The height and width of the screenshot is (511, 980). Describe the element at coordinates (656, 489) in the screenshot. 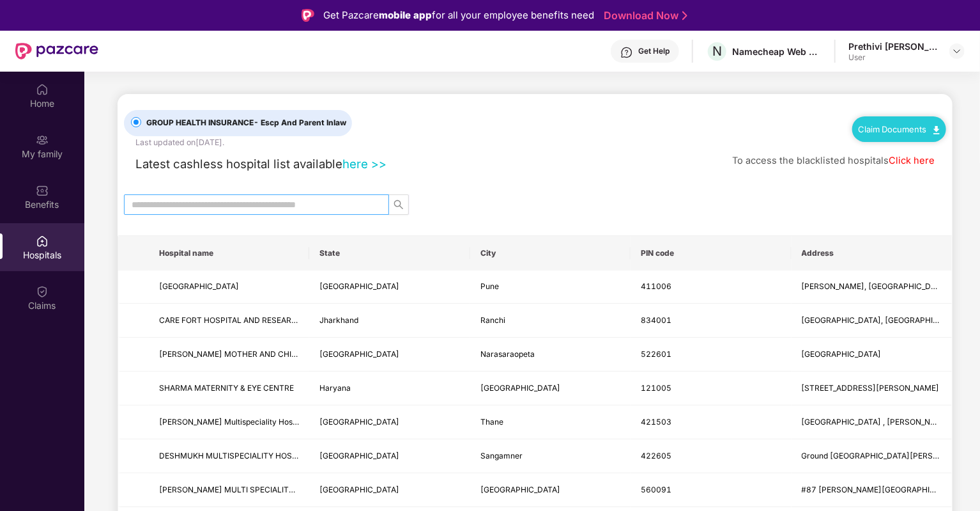

I see `span: 560091` at that location.